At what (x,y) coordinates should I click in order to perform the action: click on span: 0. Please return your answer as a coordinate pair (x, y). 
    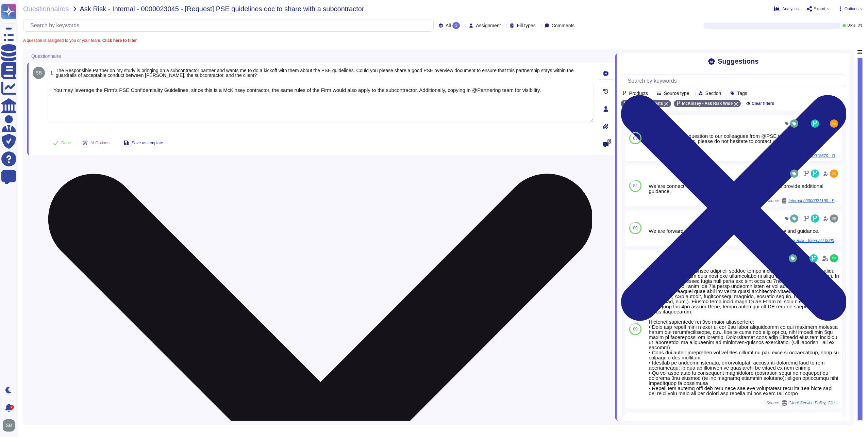
    Looking at the image, I should click on (609, 142).